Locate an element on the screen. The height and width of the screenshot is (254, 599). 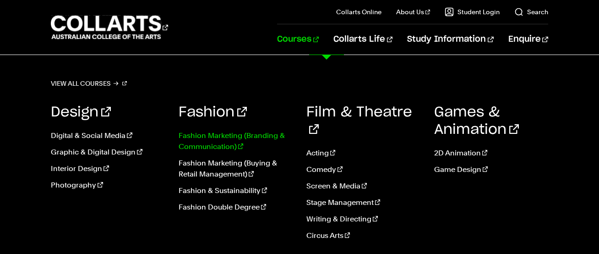
a: Fashion & Sustainability is located at coordinates (235, 190).